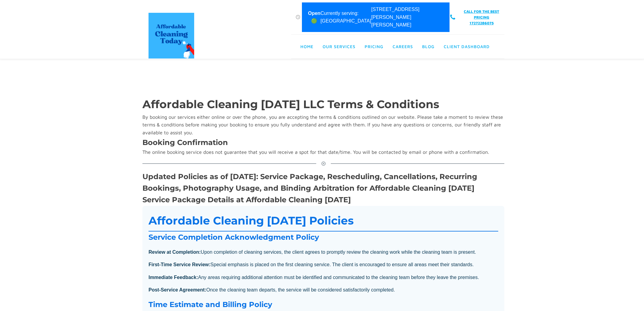 The image size is (644, 311). I want to click on h3: Service Completion Acknowledgment Policy, so click(323, 237).